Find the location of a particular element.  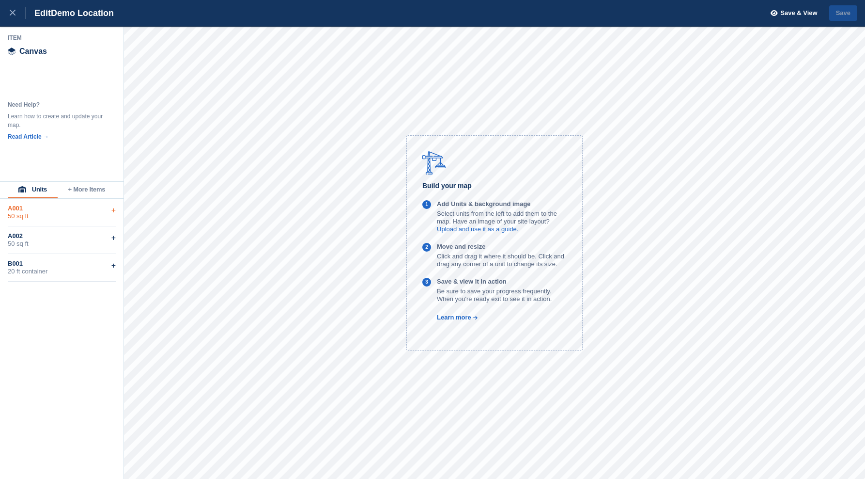

div: 1 is located at coordinates (427, 204).